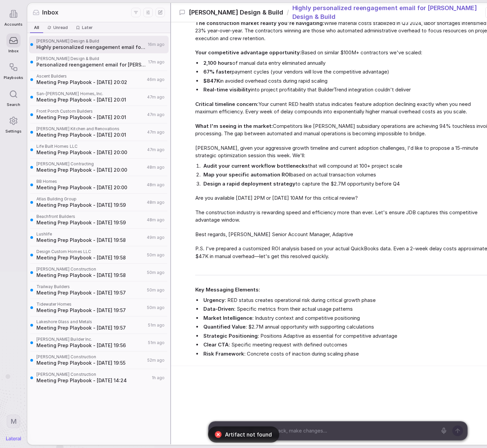 Image resolution: width=487 pixels, height=448 pixels. Describe the element at coordinates (13, 78) in the screenshot. I see `span: Playbooks` at that location.